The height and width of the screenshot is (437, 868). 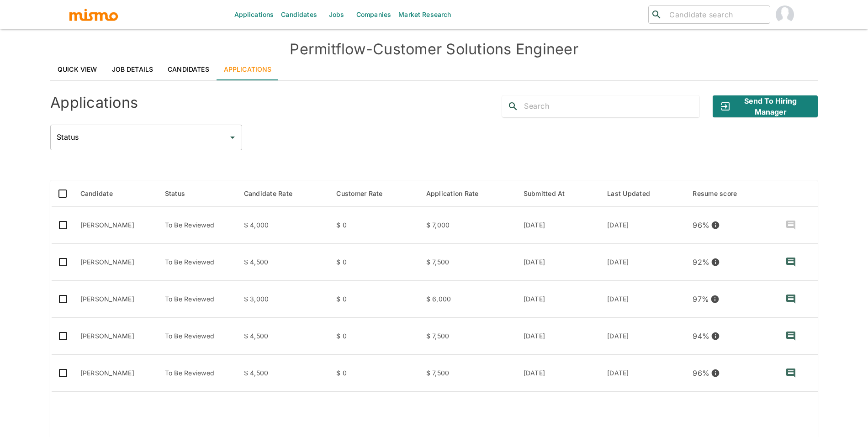 What do you see at coordinates (765, 106) in the screenshot?
I see `button: Send to Hiring Manager` at bounding box center [765, 106].